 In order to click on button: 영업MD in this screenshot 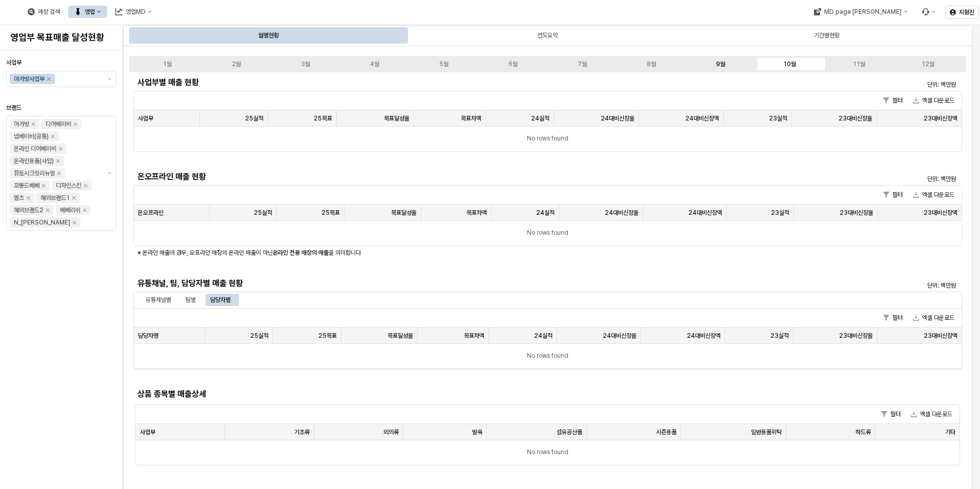, I will do `click(133, 12)`.